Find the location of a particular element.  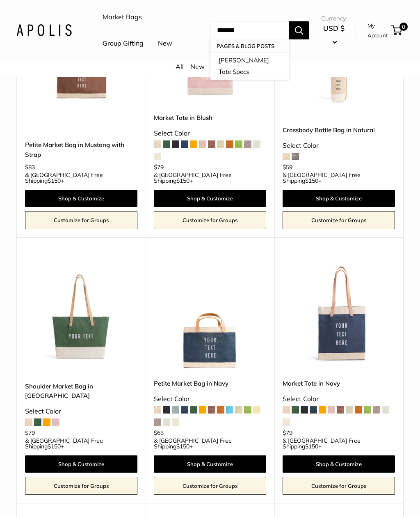

span: $83 is located at coordinates (30, 167).